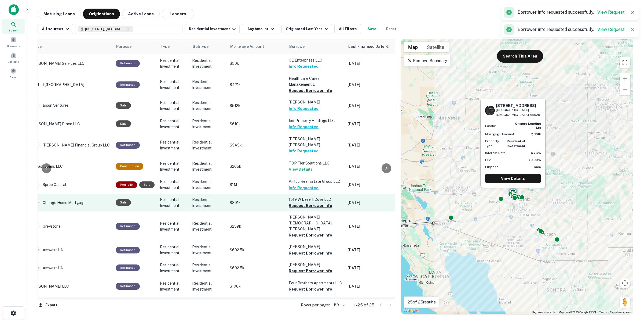 The width and height of the screenshot is (644, 322). I want to click on p: GE Enterprises LLC, so click(315, 60).